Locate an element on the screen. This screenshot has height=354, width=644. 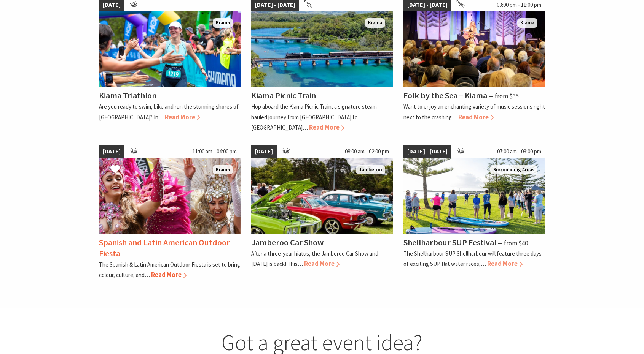
span: Jamberoo is located at coordinates (371, 170).